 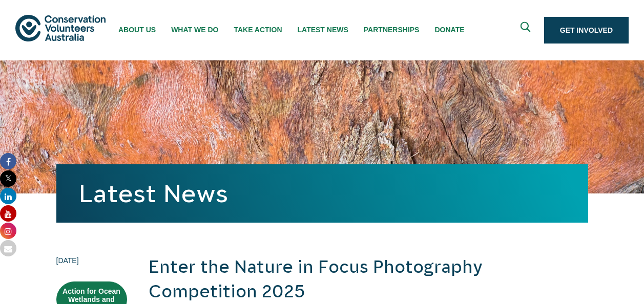 What do you see at coordinates (449, 29) in the screenshot?
I see `span: Donate` at bounding box center [449, 29].